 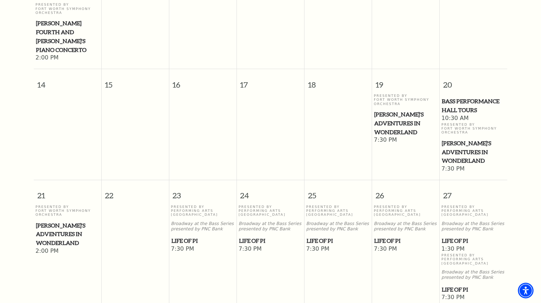 What do you see at coordinates (473, 81) in the screenshot?
I see `span: 20` at bounding box center [473, 81].